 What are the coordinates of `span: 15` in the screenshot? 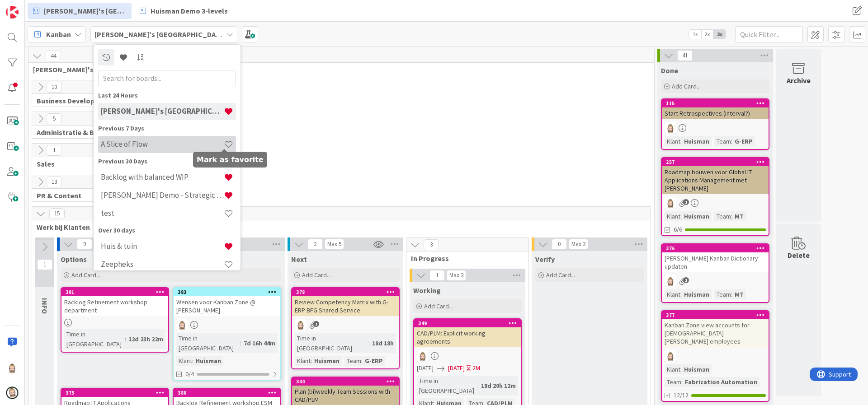 It's located at (57, 213).